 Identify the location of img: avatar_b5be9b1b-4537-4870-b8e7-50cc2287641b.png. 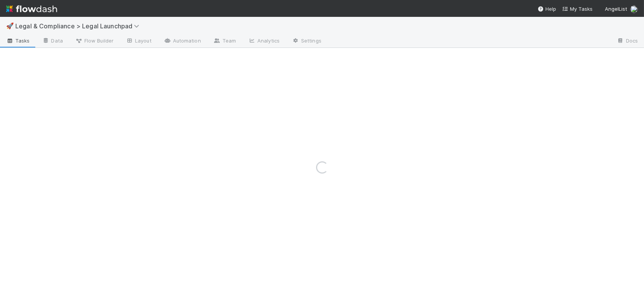
(634, 9).